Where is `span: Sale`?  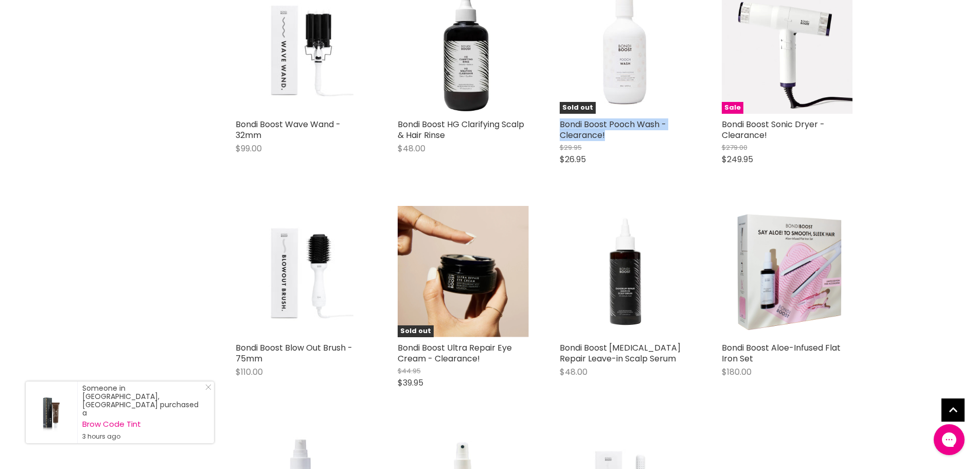
span: Sale is located at coordinates (733, 108).